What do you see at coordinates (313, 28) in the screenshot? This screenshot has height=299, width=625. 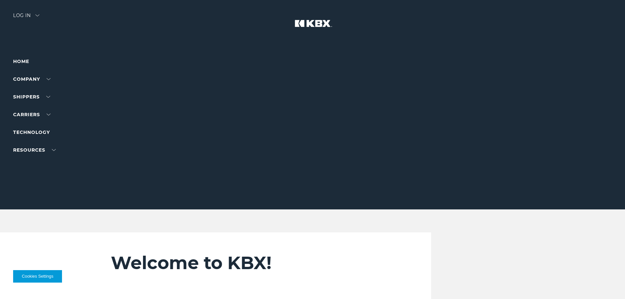 I see `img: kbx logo` at bounding box center [313, 28].